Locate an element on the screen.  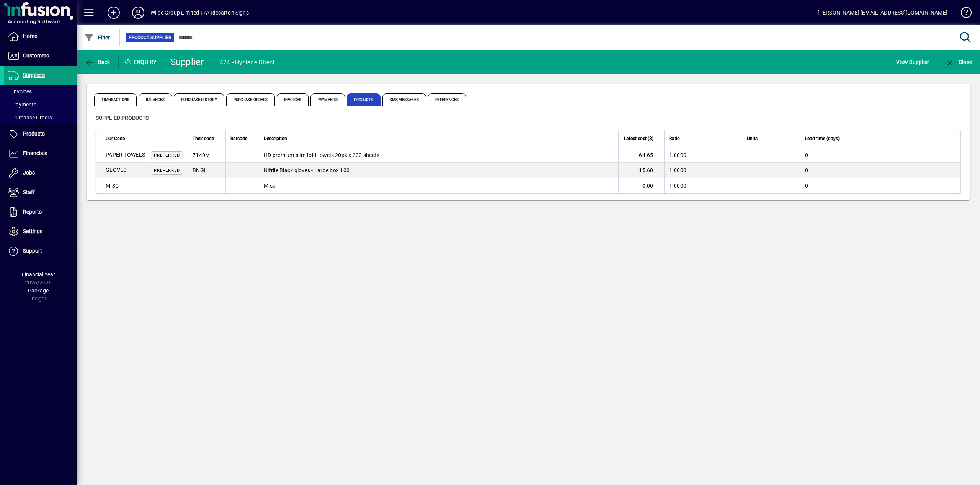
span: Staff is located at coordinates (29, 192).